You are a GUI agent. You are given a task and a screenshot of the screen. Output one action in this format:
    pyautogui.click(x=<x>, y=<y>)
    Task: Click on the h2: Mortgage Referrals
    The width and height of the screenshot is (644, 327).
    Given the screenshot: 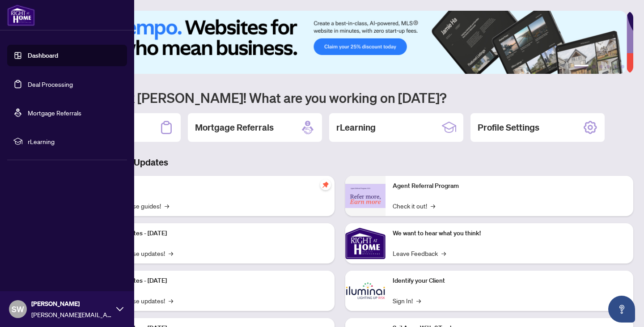 What is the action you would take?
    pyautogui.click(x=234, y=128)
    